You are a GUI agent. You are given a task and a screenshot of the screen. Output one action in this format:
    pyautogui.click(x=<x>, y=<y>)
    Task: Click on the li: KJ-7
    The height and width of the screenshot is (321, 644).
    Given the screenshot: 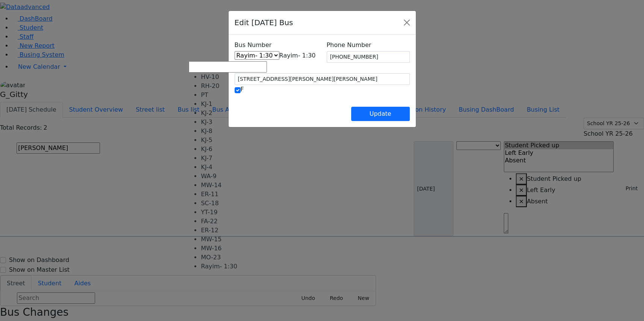 What is the action you would take?
    pyautogui.click(x=234, y=158)
    